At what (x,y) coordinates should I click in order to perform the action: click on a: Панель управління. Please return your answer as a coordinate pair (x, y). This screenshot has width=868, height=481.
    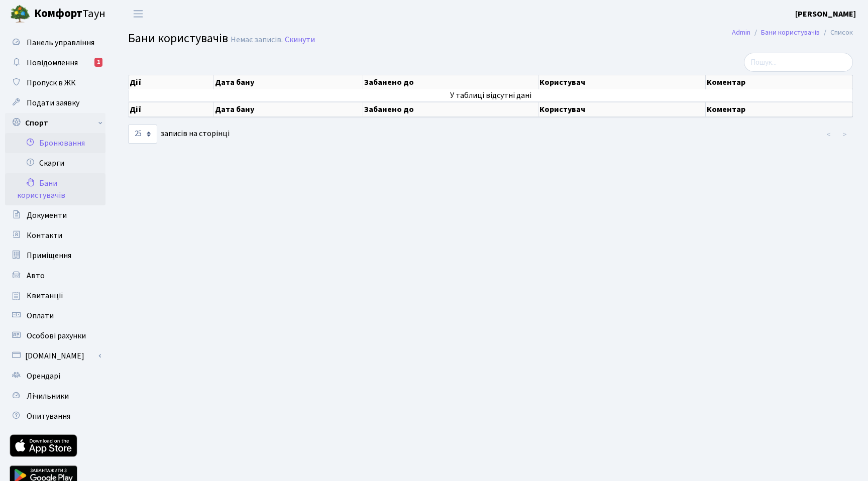
    Looking at the image, I should click on (56, 43).